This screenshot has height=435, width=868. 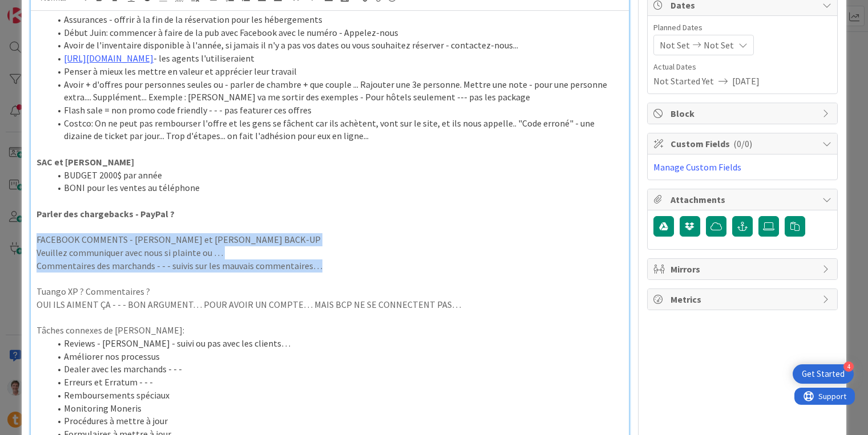 What do you see at coordinates (38, 9) in the screenshot?
I see `span: Support` at bounding box center [38, 9].